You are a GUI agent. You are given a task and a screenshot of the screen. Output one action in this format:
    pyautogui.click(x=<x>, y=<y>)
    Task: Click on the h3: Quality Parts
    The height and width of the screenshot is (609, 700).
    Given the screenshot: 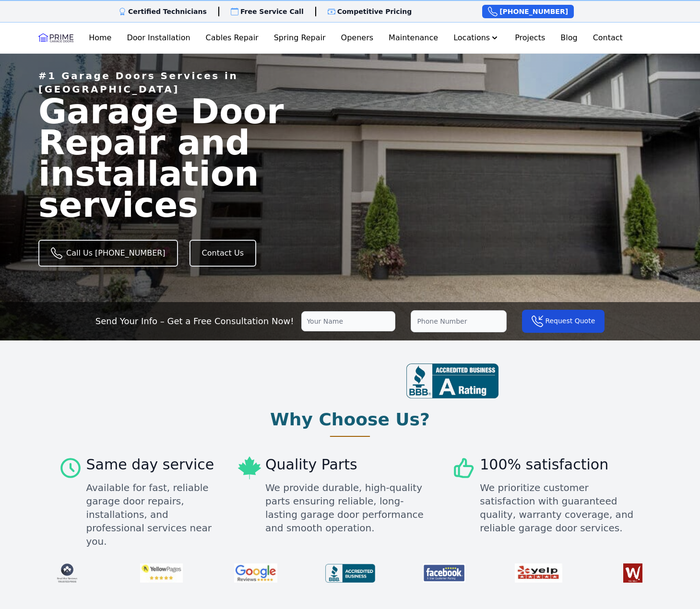 What is the action you would take?
    pyautogui.click(x=349, y=465)
    